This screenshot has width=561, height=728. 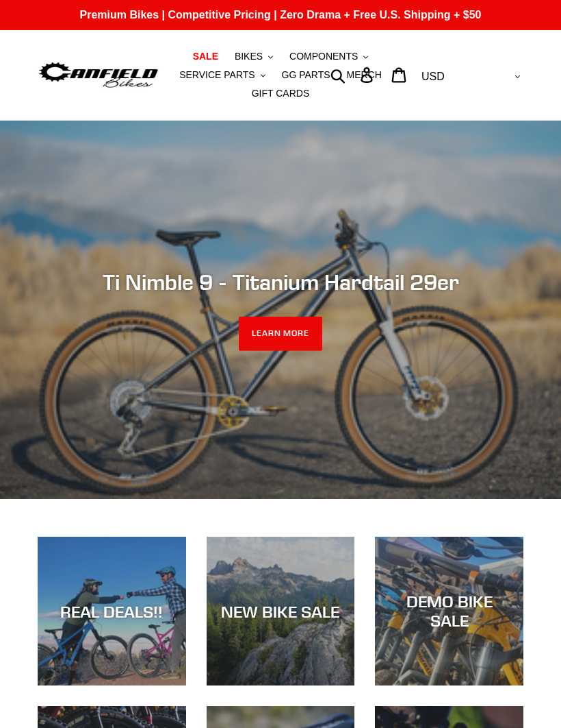 What do you see at coordinates (449, 611) in the screenshot?
I see `a: DEMO BIKE SALE` at bounding box center [449, 611].